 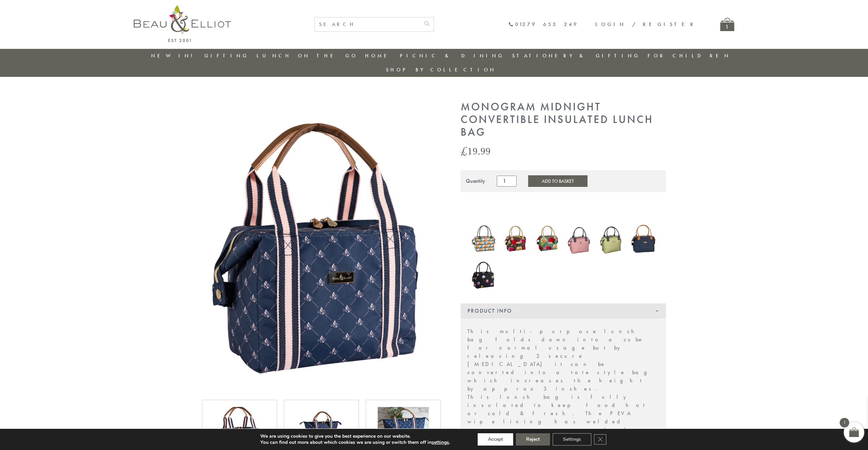 What do you see at coordinates (495, 440) in the screenshot?
I see `button: Accept` at bounding box center [495, 440].